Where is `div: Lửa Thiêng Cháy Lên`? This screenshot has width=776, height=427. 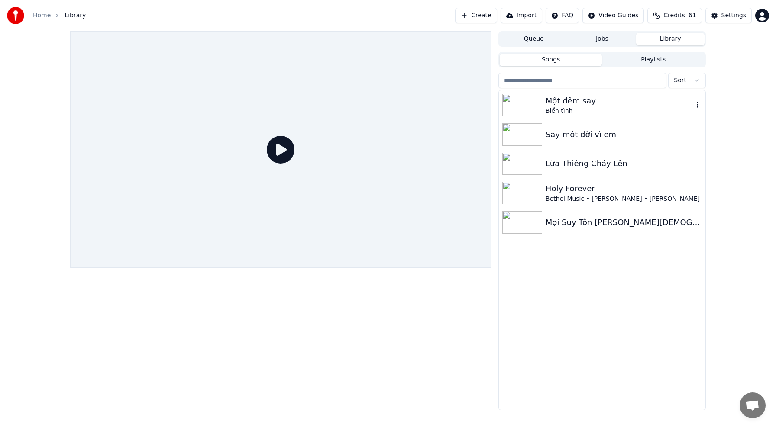 div: Lửa Thiêng Cháy Lên is located at coordinates (624, 164).